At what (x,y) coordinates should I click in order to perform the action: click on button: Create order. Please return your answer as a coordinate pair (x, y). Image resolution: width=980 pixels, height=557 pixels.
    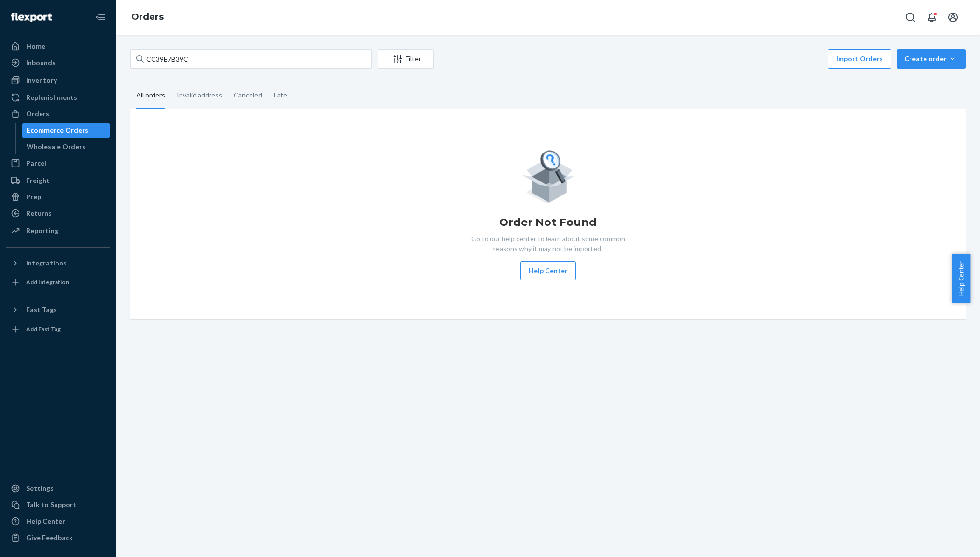
    Looking at the image, I should click on (932, 59).